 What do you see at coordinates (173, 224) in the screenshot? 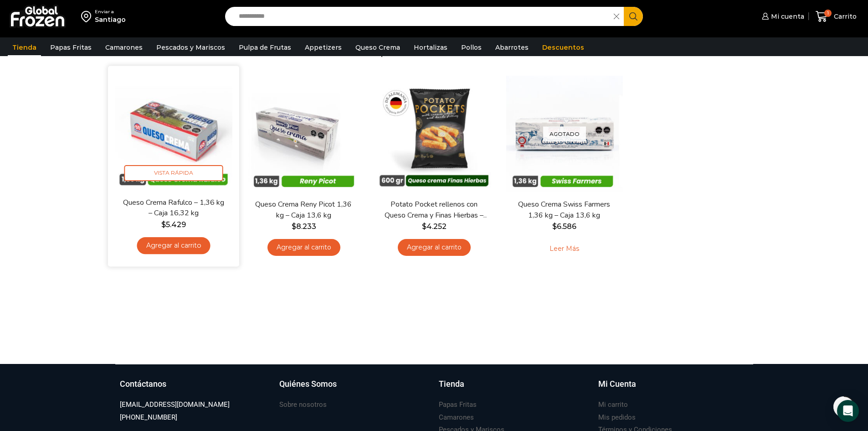
I see `bdi: 5.429` at bounding box center [173, 224].